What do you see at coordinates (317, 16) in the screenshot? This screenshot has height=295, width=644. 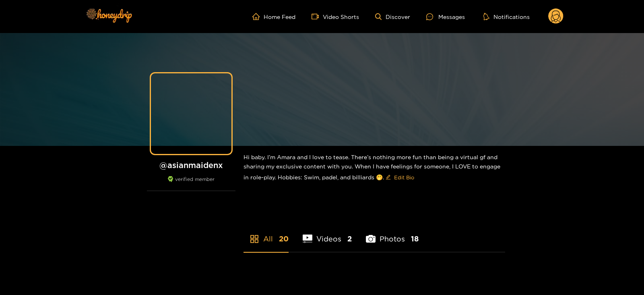 I see `span: video-camera` at bounding box center [317, 16].